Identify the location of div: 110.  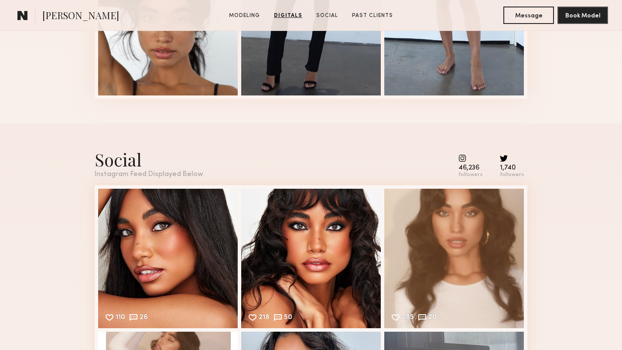
(120, 318).